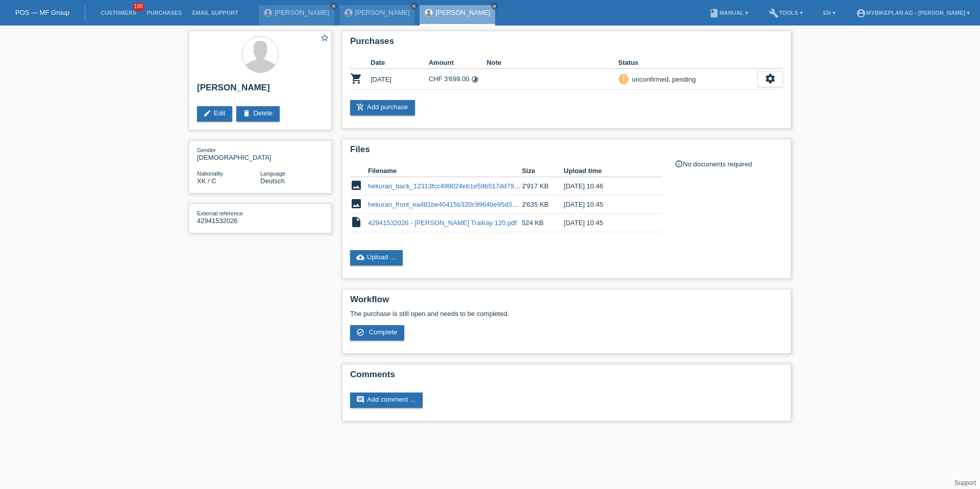 This screenshot has height=489, width=980. Describe the element at coordinates (728, 13) in the screenshot. I see `a: bookManual ▾` at that location.